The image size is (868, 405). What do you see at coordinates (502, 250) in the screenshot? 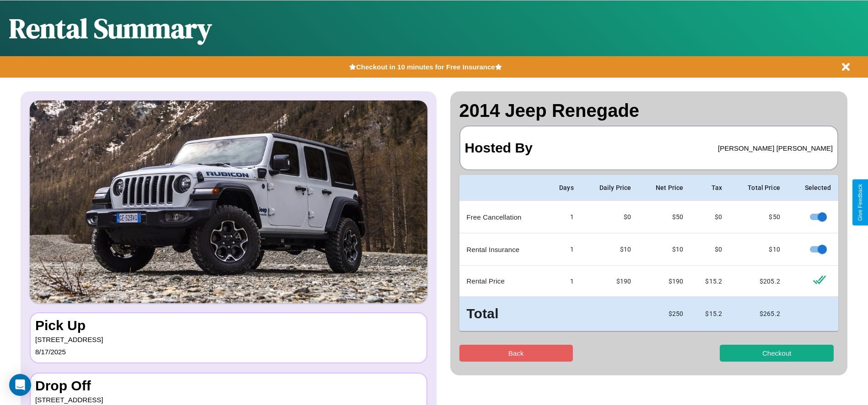
I see `p: Rental Insurance` at bounding box center [502, 250].